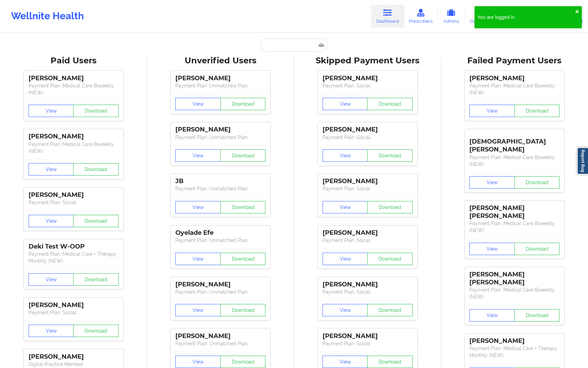  I want to click on div: Skipped Payment Users, so click(368, 60).